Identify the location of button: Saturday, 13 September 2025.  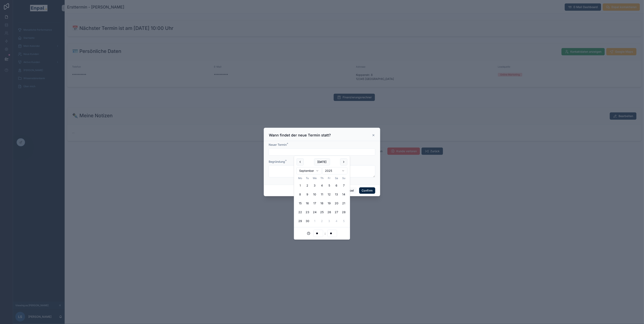
(336, 194).